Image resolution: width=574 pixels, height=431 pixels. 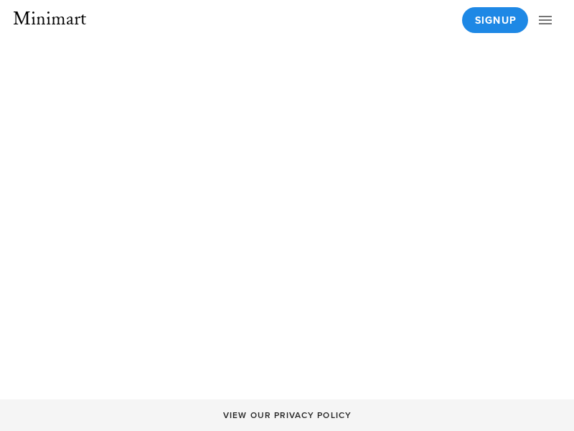 What do you see at coordinates (287, 415) in the screenshot?
I see `a: View Our Privacy Policy` at bounding box center [287, 415].